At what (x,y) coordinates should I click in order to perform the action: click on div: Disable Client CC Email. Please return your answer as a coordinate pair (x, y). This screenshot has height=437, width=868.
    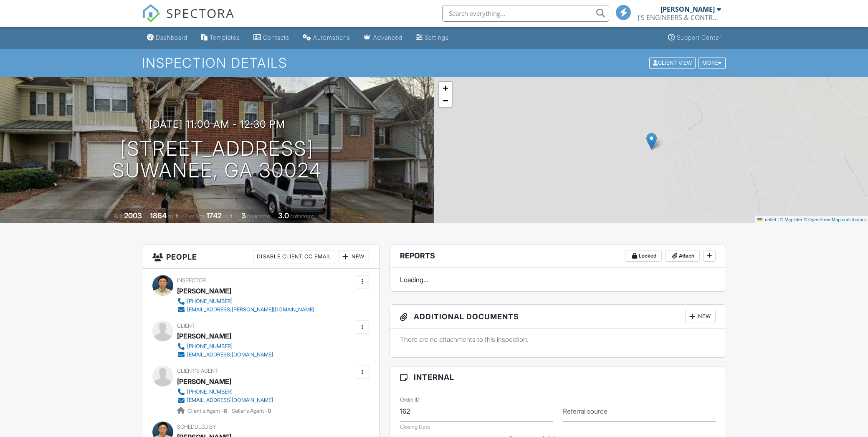
    Looking at the image, I should click on (294, 256).